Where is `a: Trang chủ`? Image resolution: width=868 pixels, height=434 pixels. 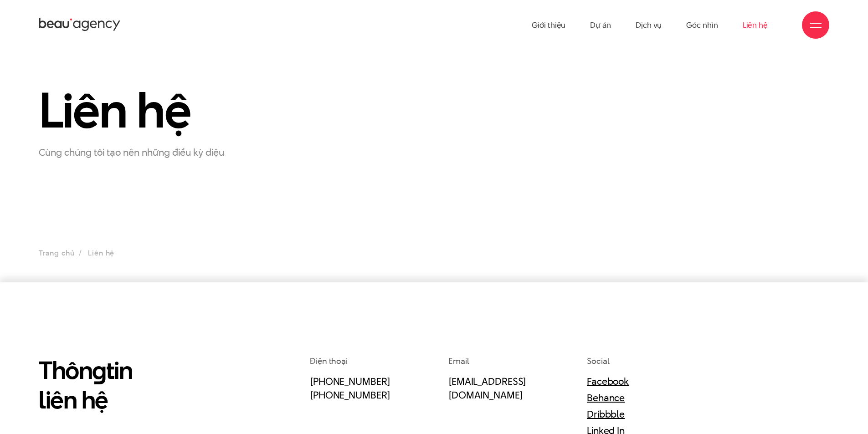
a: Trang chủ is located at coordinates (56, 253).